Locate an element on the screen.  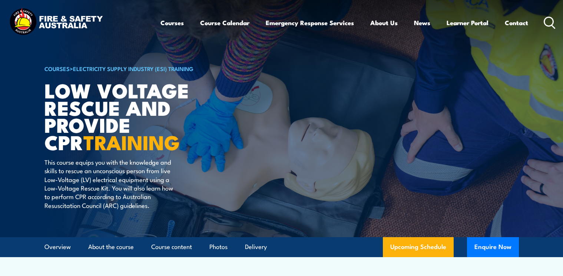
a: Photos is located at coordinates (218, 247).